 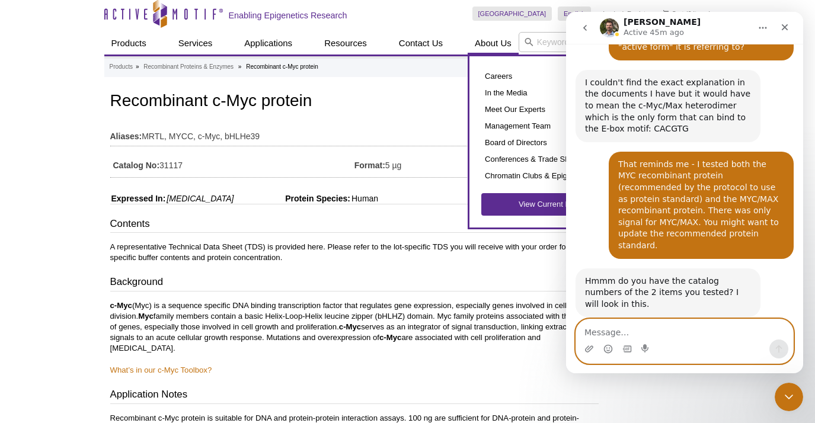 I want to click on img: Your Cart, so click(x=665, y=13).